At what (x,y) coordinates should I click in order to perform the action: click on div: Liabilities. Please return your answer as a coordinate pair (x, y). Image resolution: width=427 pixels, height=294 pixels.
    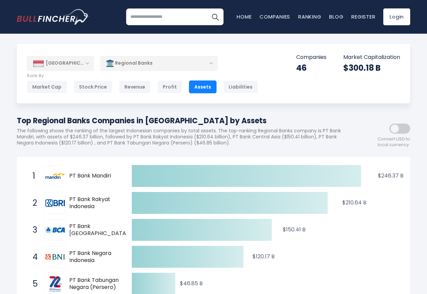
    Looking at the image, I should click on (241, 87).